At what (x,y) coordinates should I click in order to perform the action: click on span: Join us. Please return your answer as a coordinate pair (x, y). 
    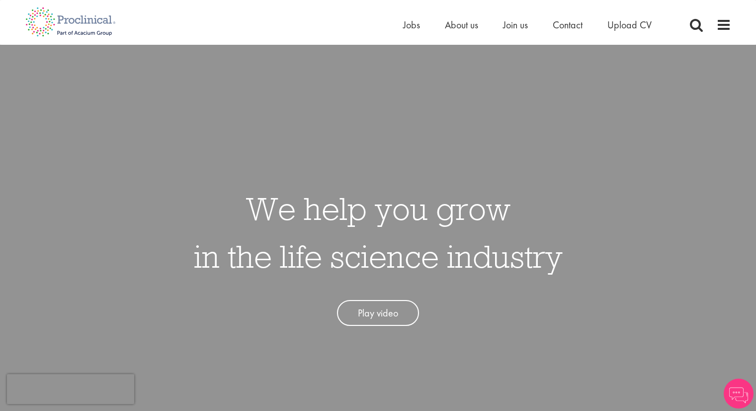
    Looking at the image, I should click on (515, 25).